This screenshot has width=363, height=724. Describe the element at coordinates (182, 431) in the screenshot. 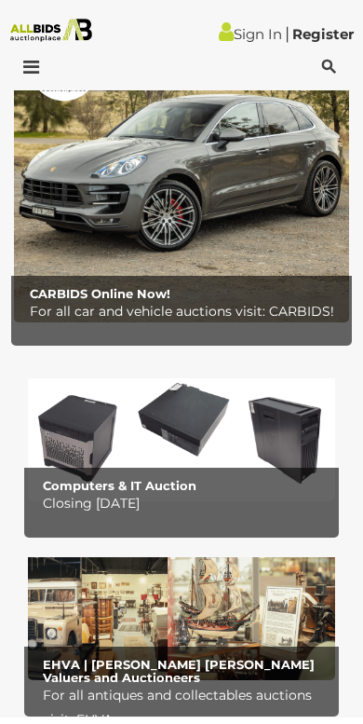

I see `img: Computers & IT Auction` at that location.